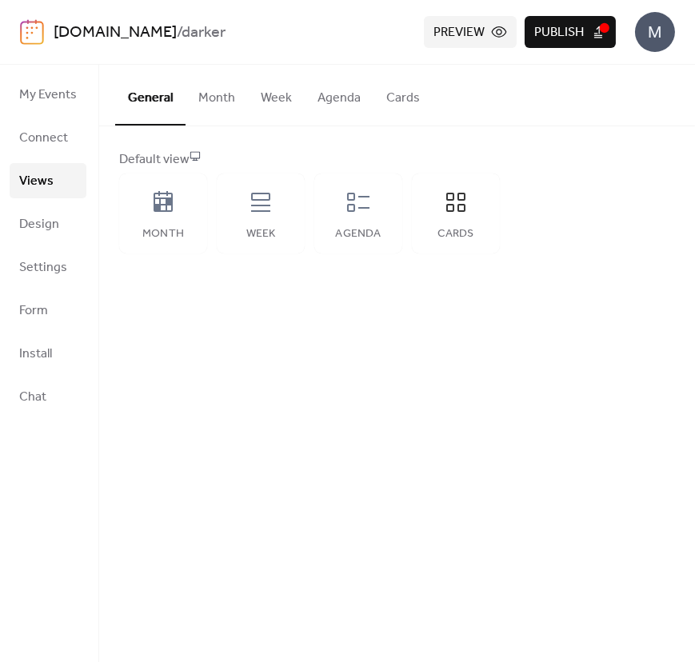  Describe the element at coordinates (150, 95) in the screenshot. I see `button: General` at that location.